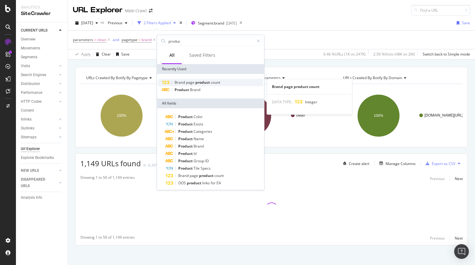 This screenshot has width=475, height=265. Describe the element at coordinates (198, 116) in the screenshot. I see `span: Color` at that location.